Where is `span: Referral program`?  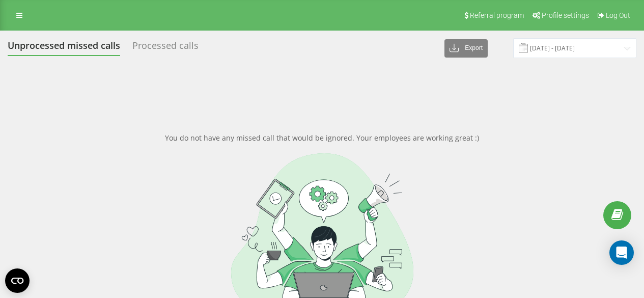 span: Referral program is located at coordinates (497, 15).